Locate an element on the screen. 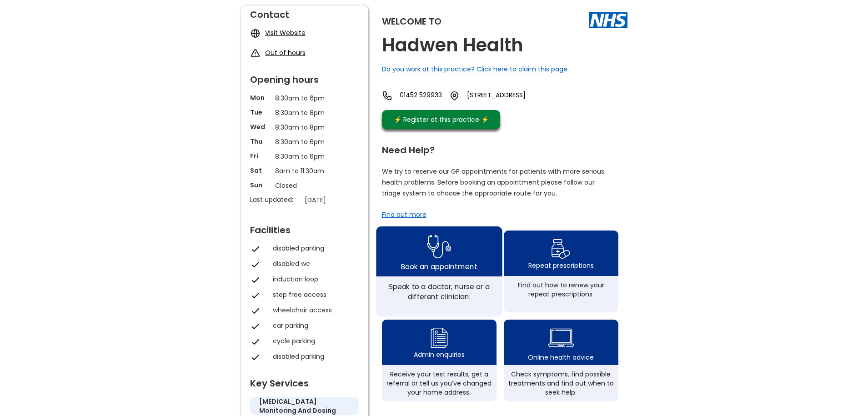 The height and width of the screenshot is (416, 868). a: admin enquiry iconAdmin enquiriesReceive your test results, get a referral or tell us you’ve chan... is located at coordinates (439, 361).